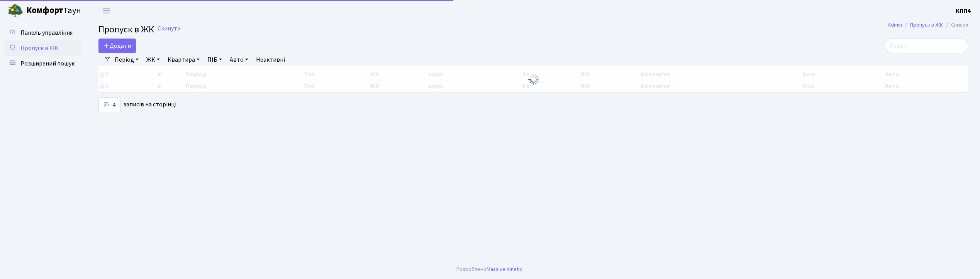 The image size is (980, 279). Describe the element at coordinates (42, 64) in the screenshot. I see `a: Розширений пошук` at that location.